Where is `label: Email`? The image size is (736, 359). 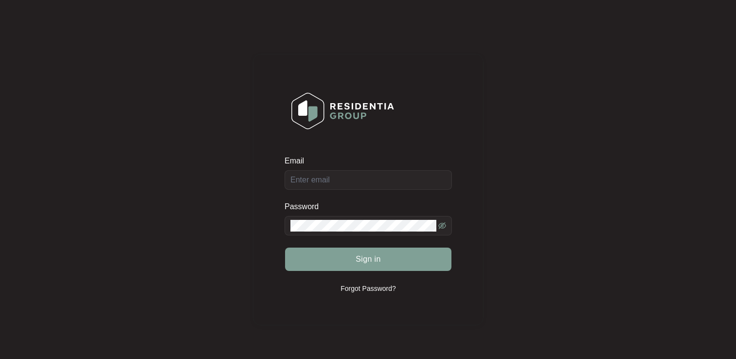
label: Email is located at coordinates (298, 161).